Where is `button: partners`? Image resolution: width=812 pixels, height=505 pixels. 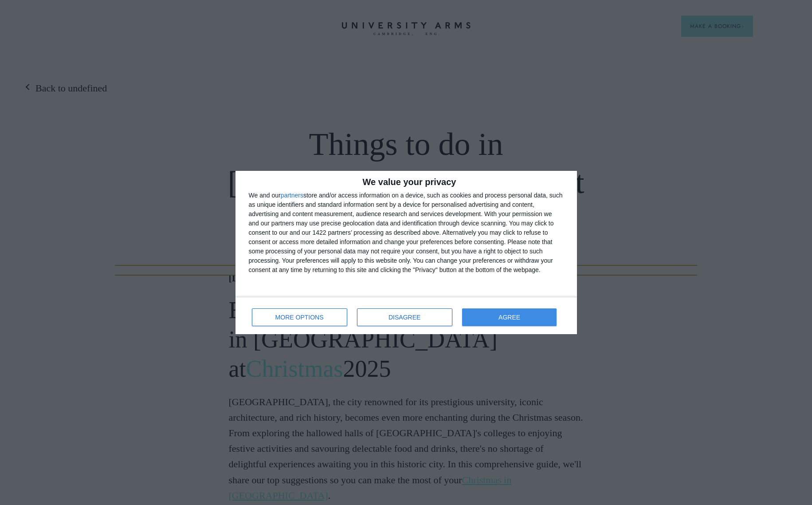
button: partners is located at coordinates (292, 195).